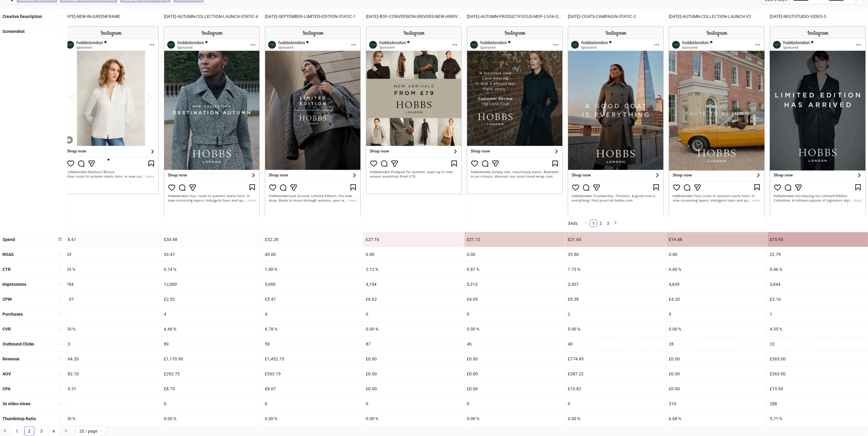  What do you see at coordinates (212, 284) in the screenshot?
I see `div: 12,000` at bounding box center [212, 284].